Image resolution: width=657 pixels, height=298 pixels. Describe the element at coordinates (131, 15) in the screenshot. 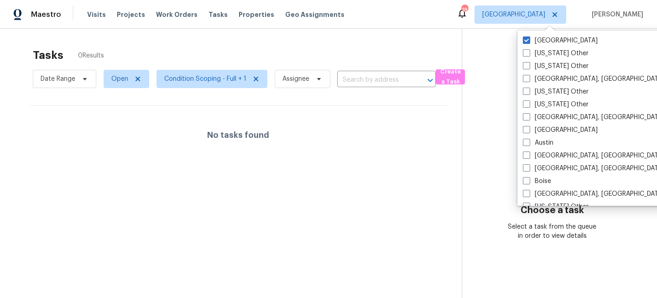

I see `span: Projects` at that location.